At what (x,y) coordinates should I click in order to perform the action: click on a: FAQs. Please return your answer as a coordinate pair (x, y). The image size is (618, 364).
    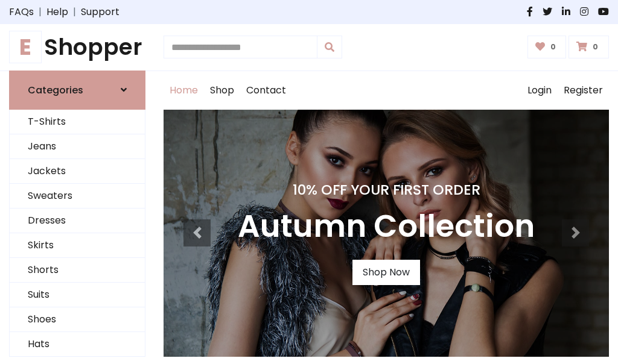
    Looking at the image, I should click on (21, 12).